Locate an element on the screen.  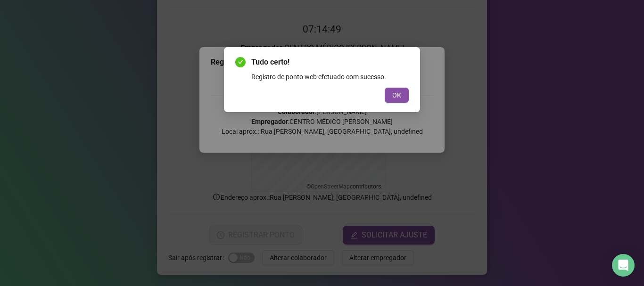
span: Tudo certo! is located at coordinates (330, 62).